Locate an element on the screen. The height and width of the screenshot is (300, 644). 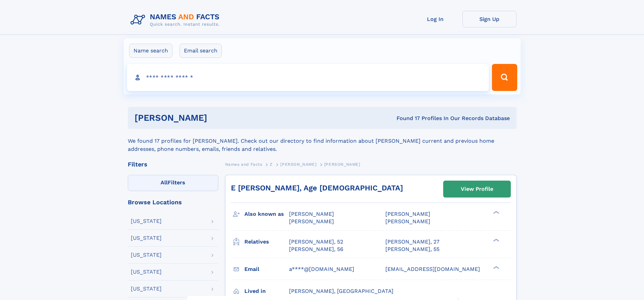
input: search input is located at coordinates (308, 78).